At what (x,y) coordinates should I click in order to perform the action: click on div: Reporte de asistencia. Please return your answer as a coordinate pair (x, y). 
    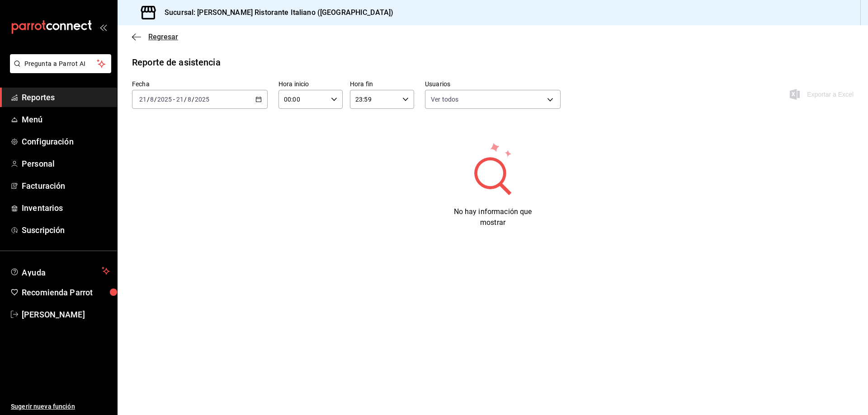
    Looking at the image, I should click on (176, 62).